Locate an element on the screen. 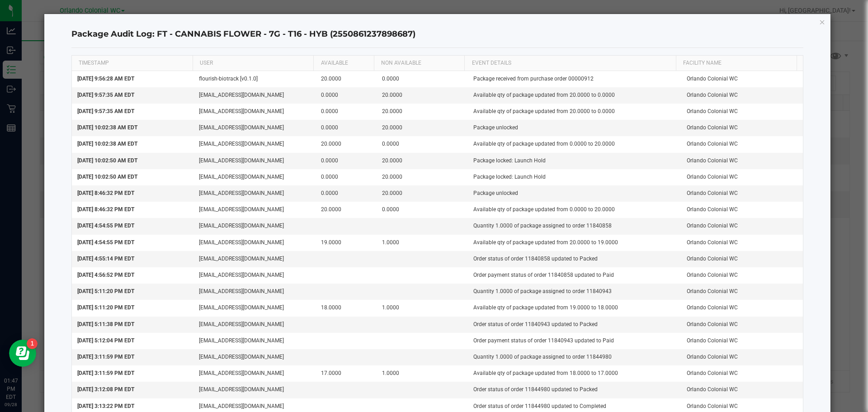 Image resolution: width=868 pixels, height=412 pixels. td: 19.0000 is located at coordinates (346, 243).